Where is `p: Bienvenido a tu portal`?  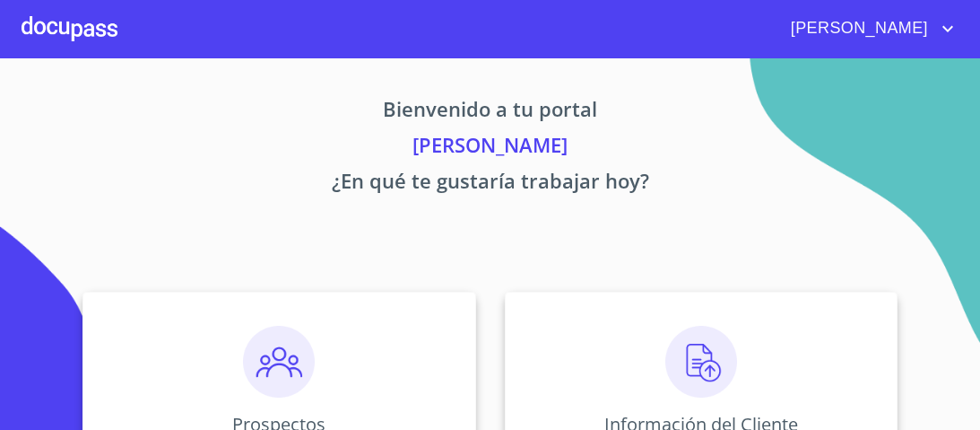 p: Bienvenido a tu portal is located at coordinates (490, 112).